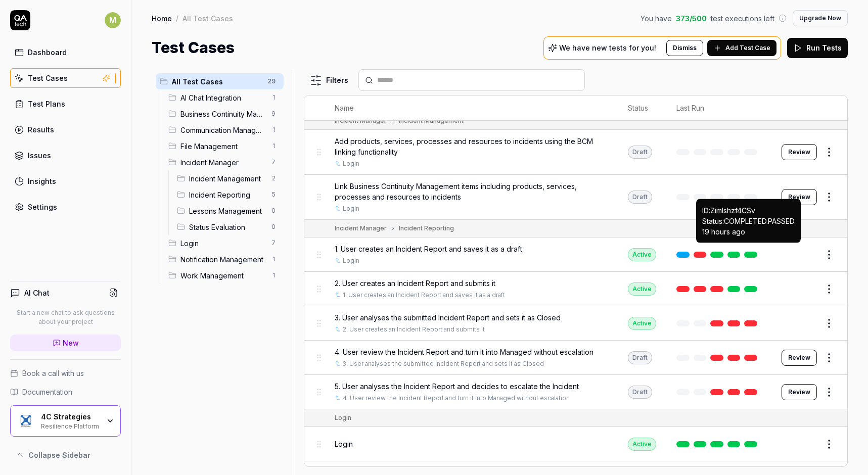 Image resolution: width=868 pixels, height=475 pixels. What do you see at coordinates (65, 207) in the screenshot?
I see `a: Settings` at bounding box center [65, 207].